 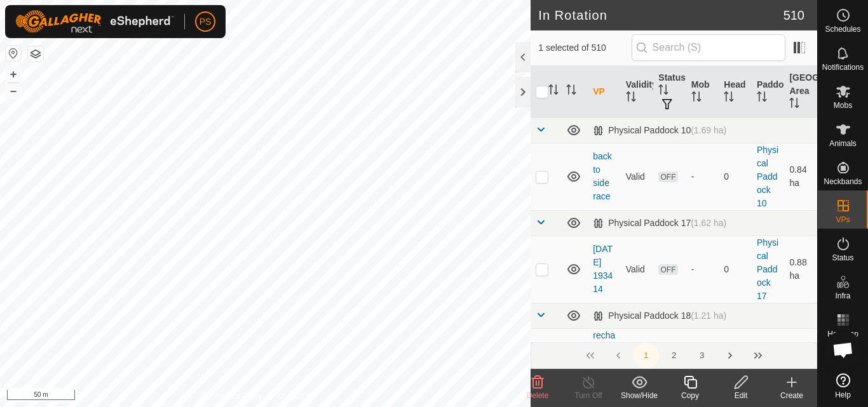 What do you see at coordinates (842, 386) in the screenshot?
I see `a: Help` at bounding box center [842, 386].